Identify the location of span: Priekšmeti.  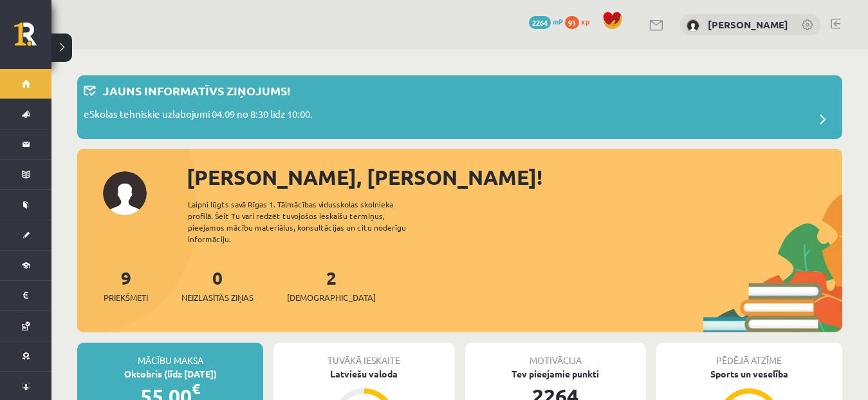
(126, 297).